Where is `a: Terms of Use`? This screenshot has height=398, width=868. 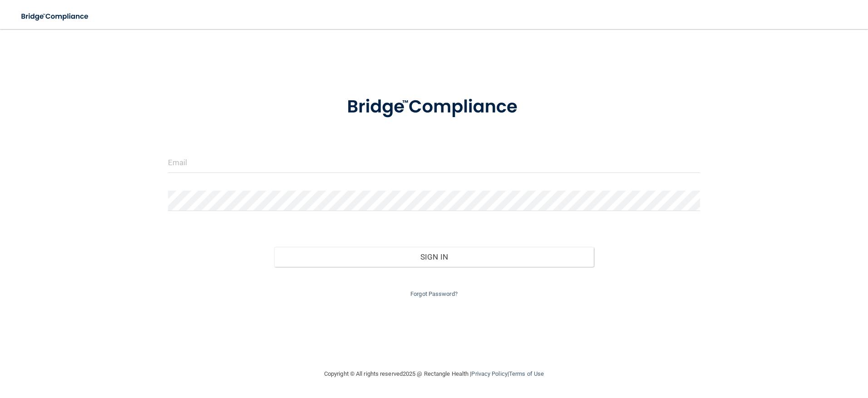 a: Terms of Use is located at coordinates (526, 374).